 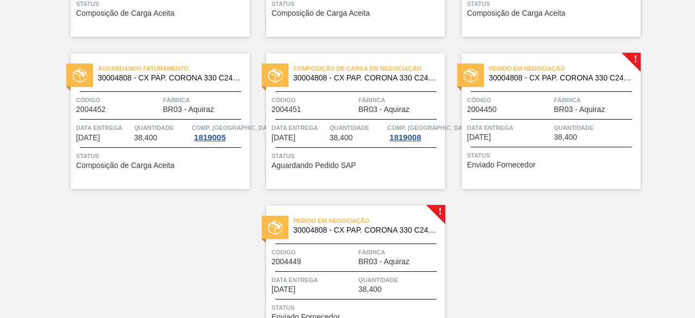 I want to click on span: 25/09/2025, so click(x=284, y=137).